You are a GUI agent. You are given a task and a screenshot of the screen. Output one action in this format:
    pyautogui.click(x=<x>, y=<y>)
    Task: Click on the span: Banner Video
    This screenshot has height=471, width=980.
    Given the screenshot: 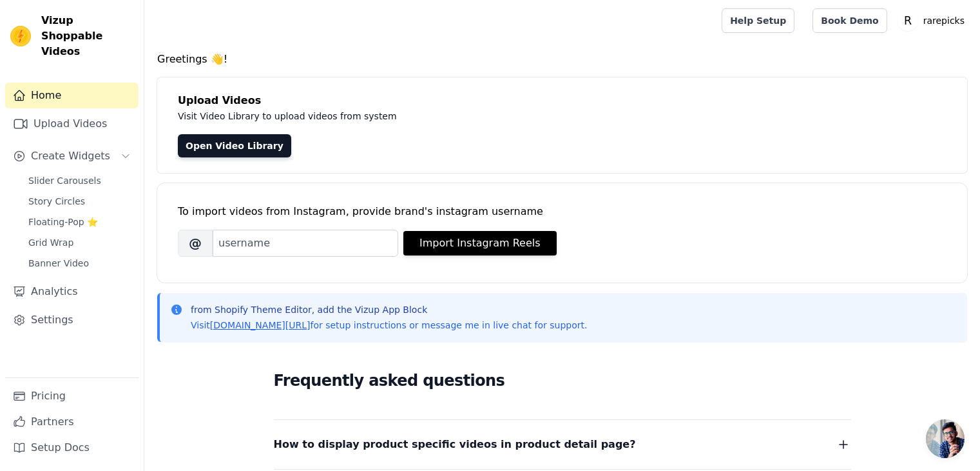 What is the action you would take?
    pyautogui.click(x=59, y=263)
    